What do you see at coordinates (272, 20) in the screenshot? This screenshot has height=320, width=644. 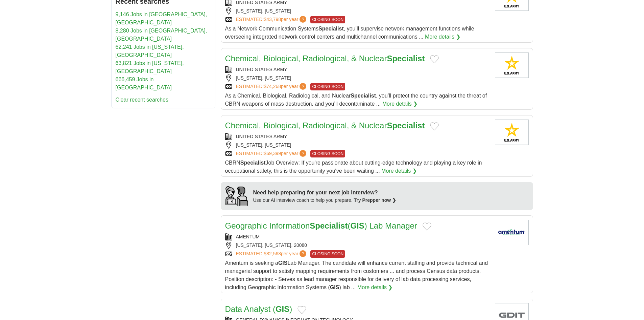 I see `a: ESTIMATED:$43,798per year?` at bounding box center [272, 20].